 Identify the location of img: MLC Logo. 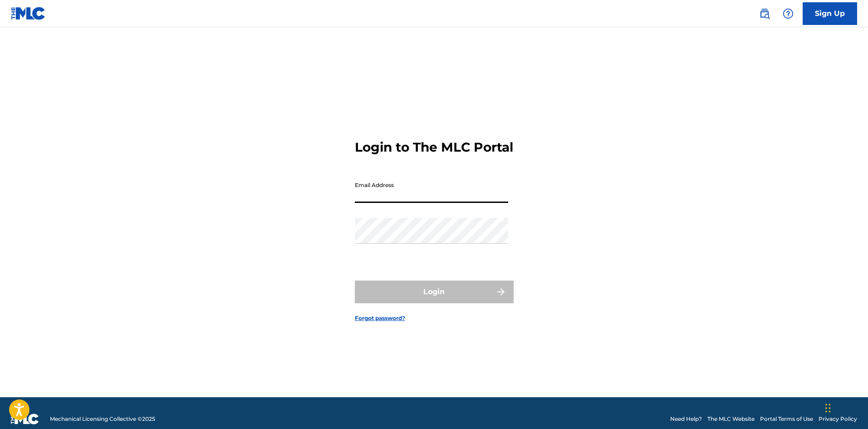
(28, 13).